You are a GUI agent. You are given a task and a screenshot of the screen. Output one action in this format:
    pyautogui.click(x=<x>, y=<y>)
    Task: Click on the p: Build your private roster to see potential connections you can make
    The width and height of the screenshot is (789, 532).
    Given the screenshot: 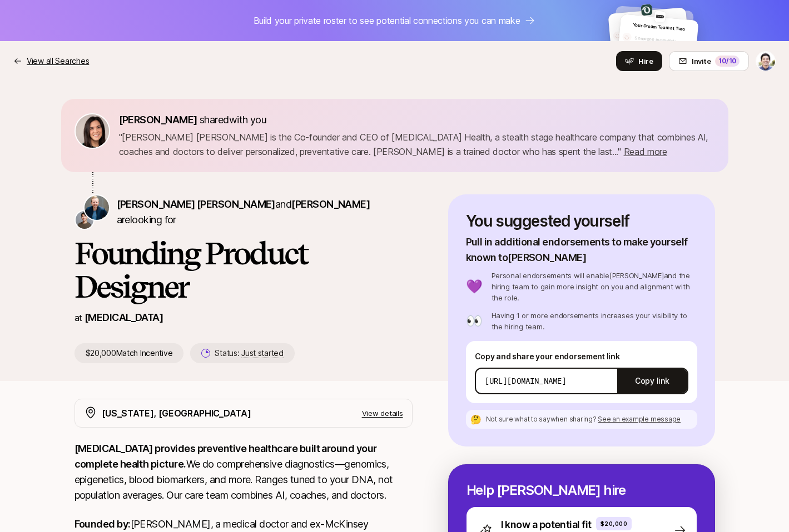 What is the action you would take?
    pyautogui.click(x=387, y=20)
    